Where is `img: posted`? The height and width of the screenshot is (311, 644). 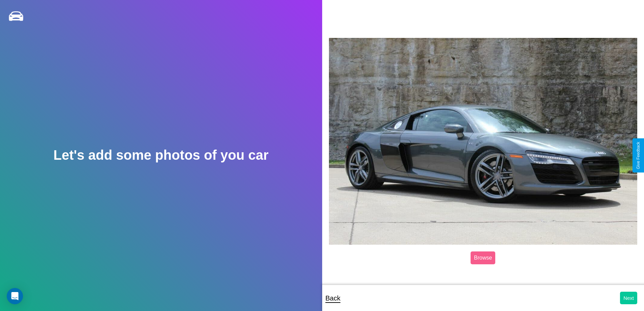
img: posted is located at coordinates (483, 141).